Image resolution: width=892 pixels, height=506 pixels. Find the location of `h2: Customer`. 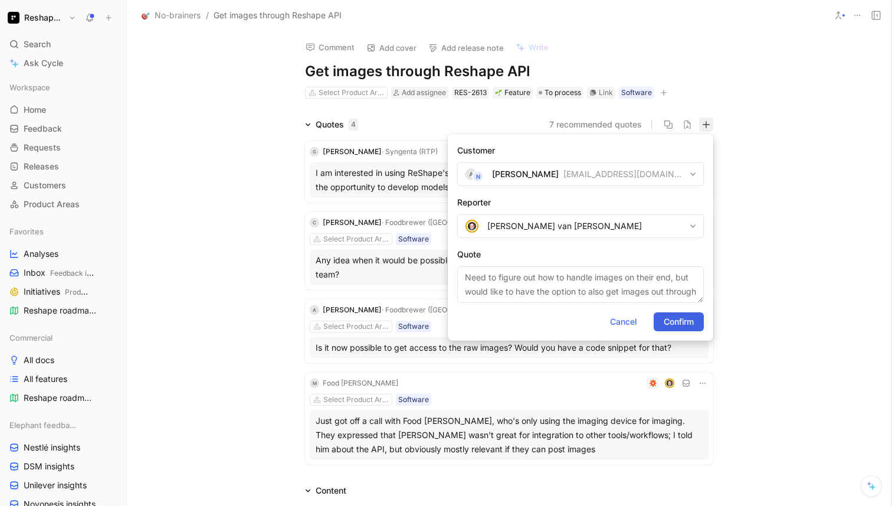

h2: Customer is located at coordinates (581, 150).